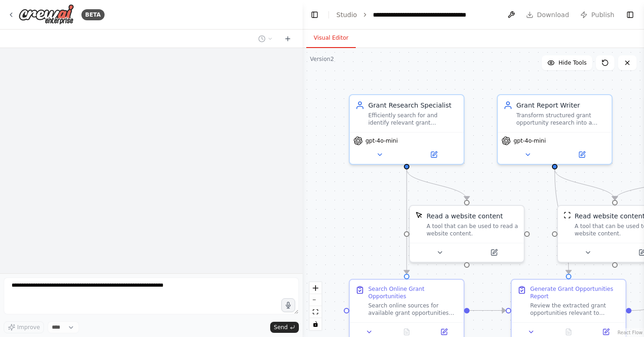  What do you see at coordinates (472, 230) in the screenshot?
I see `div: A tool that can be used to read a website content.` at bounding box center [472, 230].